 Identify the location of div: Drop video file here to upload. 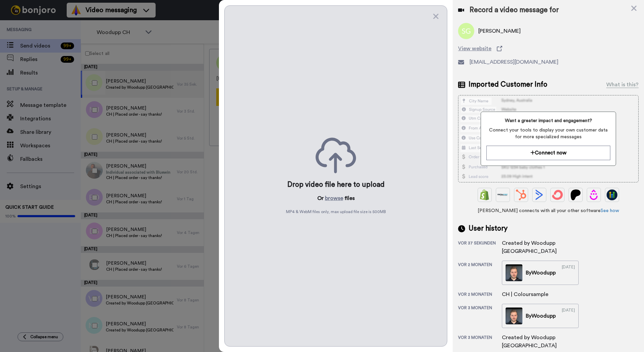
(336, 185).